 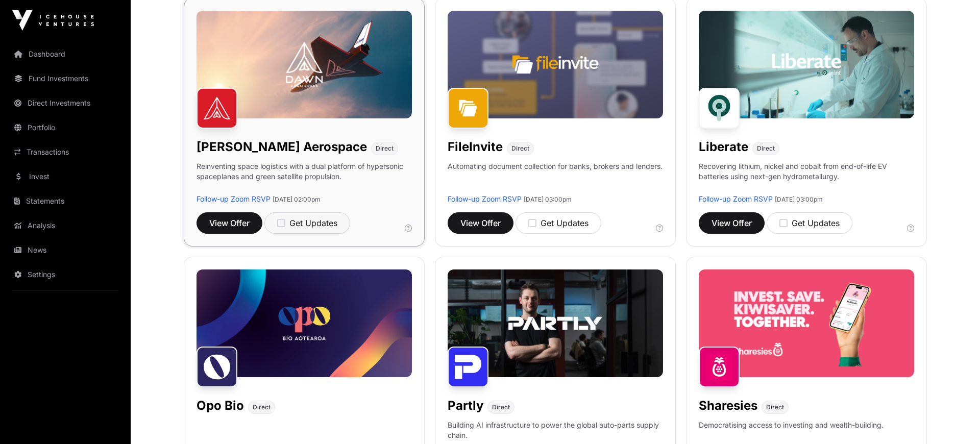 What do you see at coordinates (468, 367) in the screenshot?
I see `img: Partly` at bounding box center [468, 367].